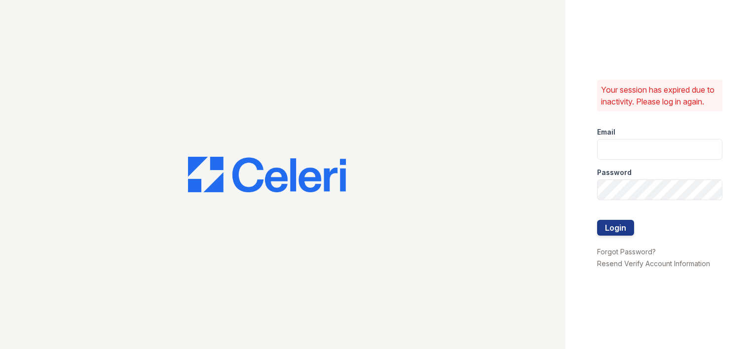  Describe the element at coordinates (614, 173) in the screenshot. I see `label: Password` at that location.